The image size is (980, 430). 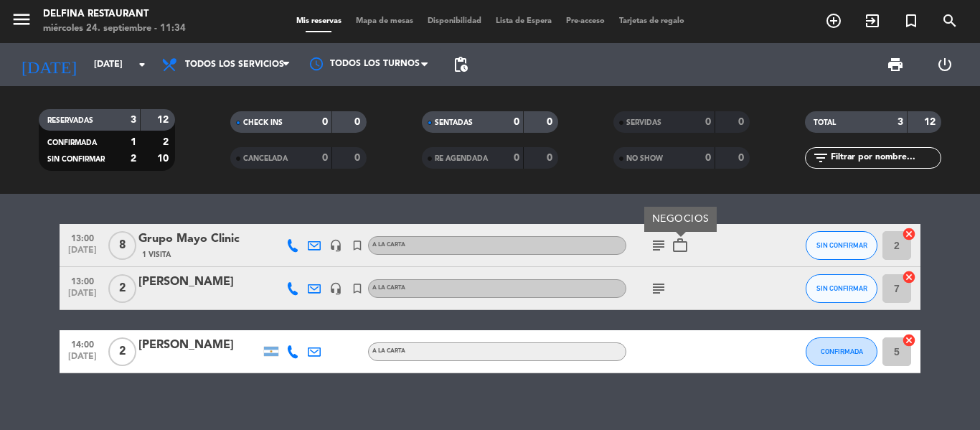 I want to click on span: RESERVADAS, so click(x=71, y=121).